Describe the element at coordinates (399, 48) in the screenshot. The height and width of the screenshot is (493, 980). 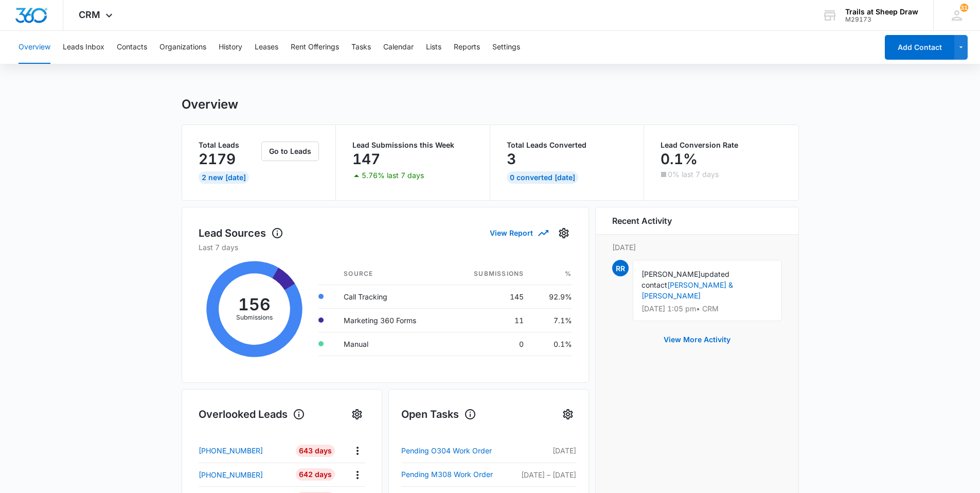
I see `button: Calendar` at that location.